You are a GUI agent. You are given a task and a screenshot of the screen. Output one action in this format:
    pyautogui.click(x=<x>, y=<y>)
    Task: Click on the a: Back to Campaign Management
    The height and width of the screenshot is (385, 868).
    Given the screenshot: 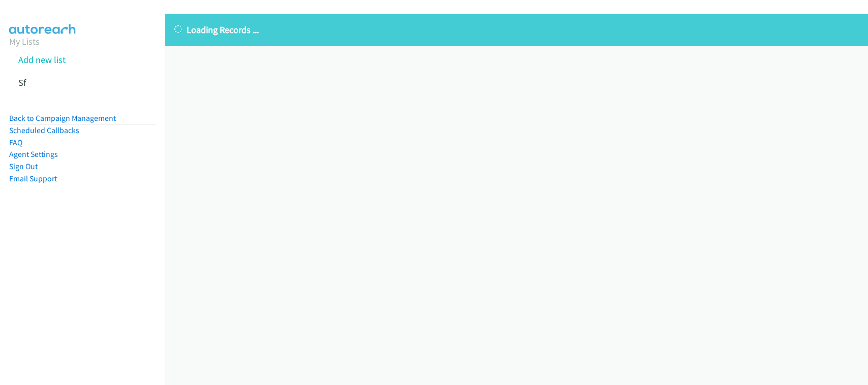 What is the action you would take?
    pyautogui.click(x=63, y=118)
    